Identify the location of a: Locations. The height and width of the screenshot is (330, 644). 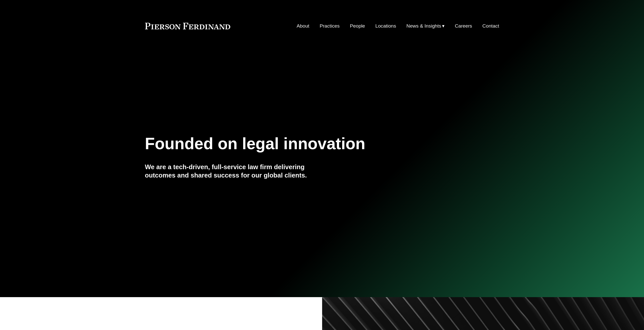
(385, 26).